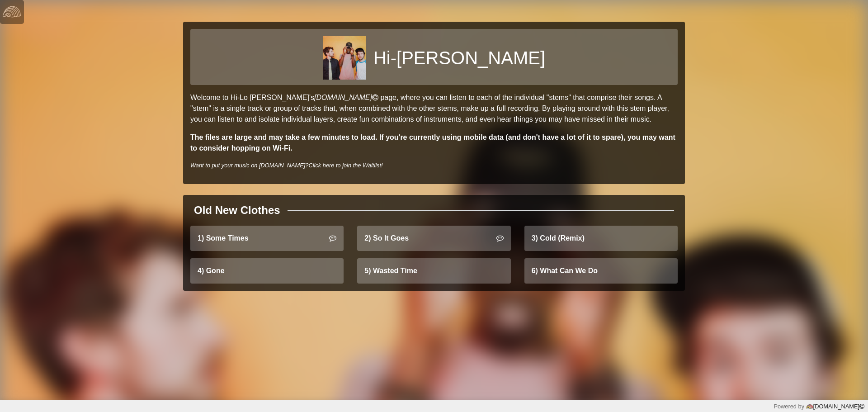 This screenshot has width=868, height=412. What do you see at coordinates (434, 239) in the screenshot?
I see `a: 2) So It Goes` at bounding box center [434, 239].